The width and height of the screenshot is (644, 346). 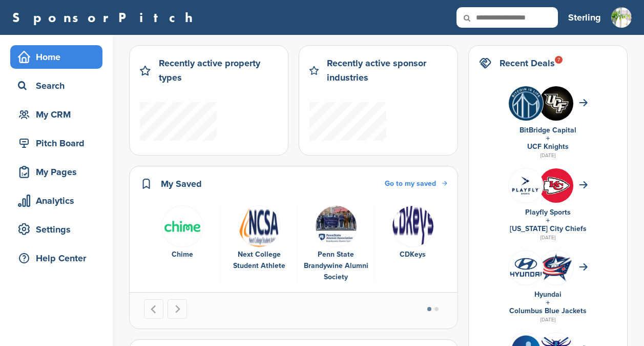 What do you see at coordinates (556, 267) in the screenshot?
I see `img: Open uri20141112 64162 6w5wq4?1415811489` at bounding box center [556, 267].